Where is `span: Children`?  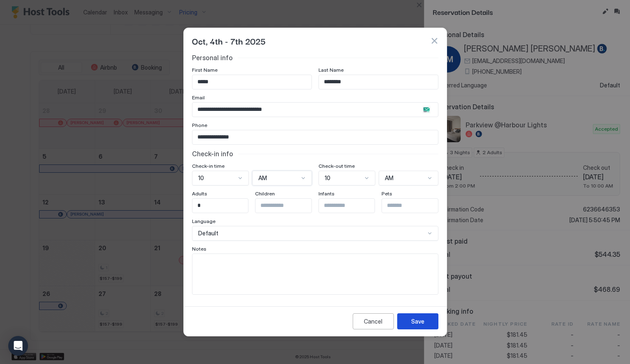
span: Children is located at coordinates (265, 193).